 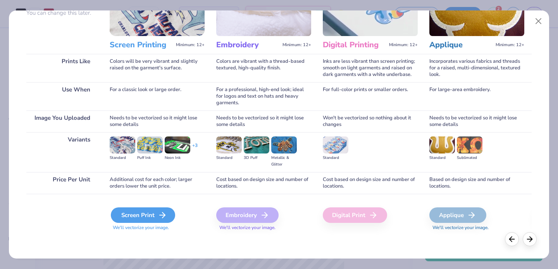 I want to click on div: Sublimated, so click(x=469, y=158).